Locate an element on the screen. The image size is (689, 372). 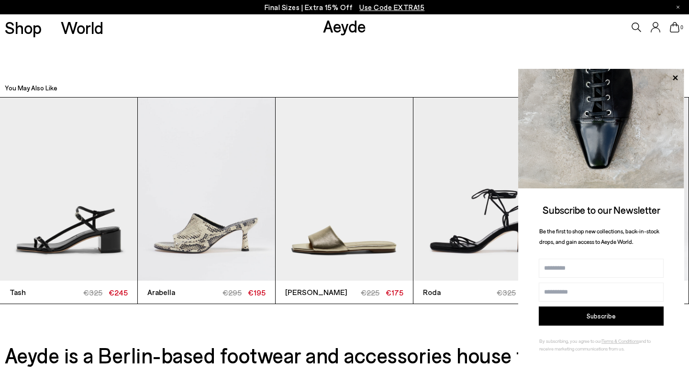
a: Terms & Conditions is located at coordinates (620, 341).